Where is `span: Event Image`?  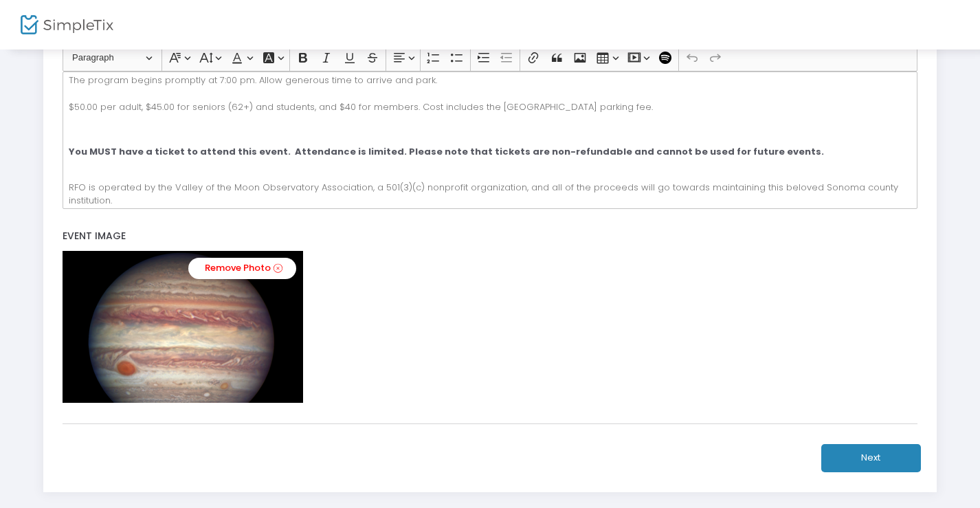 span: Event Image is located at coordinates (94, 236).